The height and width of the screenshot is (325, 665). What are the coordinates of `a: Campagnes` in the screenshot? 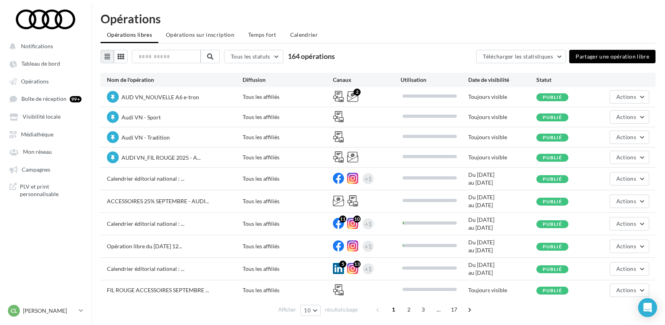 It's located at (46, 169).